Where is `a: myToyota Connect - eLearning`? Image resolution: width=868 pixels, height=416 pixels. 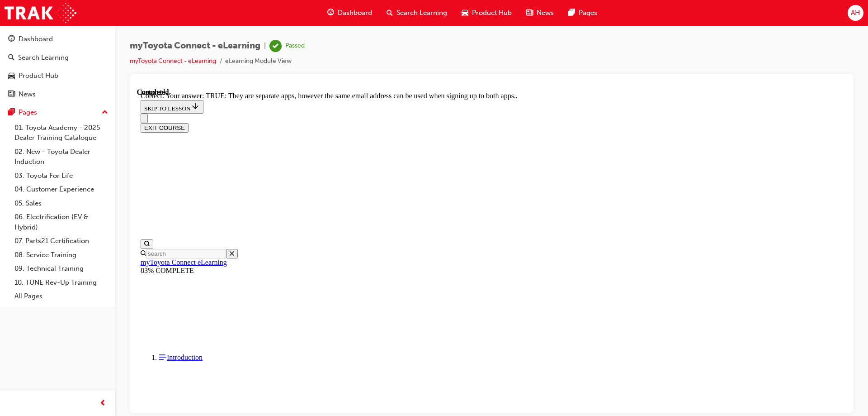
a: myToyota Connect - eLearning is located at coordinates (173, 60).